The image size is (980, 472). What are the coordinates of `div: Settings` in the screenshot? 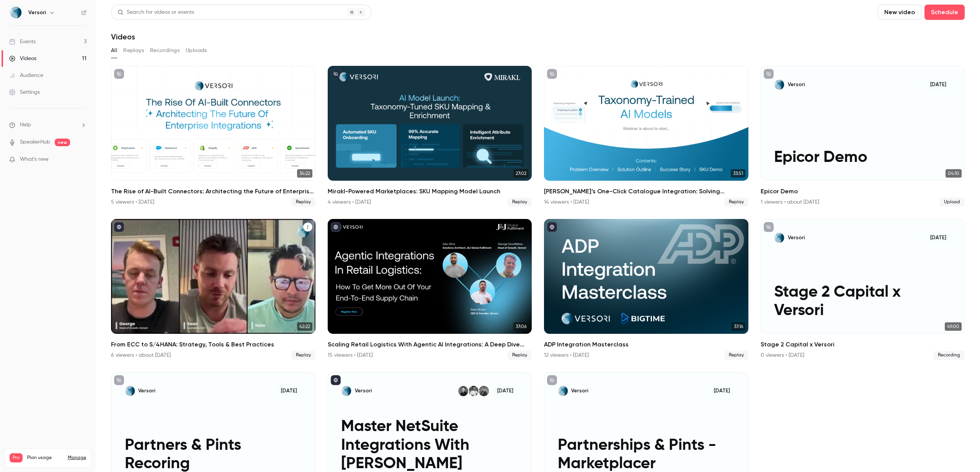 It's located at (24, 92).